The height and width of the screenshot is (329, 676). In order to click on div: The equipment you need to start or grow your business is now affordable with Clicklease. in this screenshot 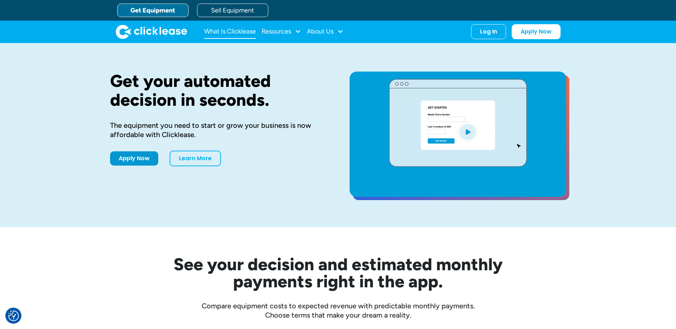, I will do `click(218, 130)`.